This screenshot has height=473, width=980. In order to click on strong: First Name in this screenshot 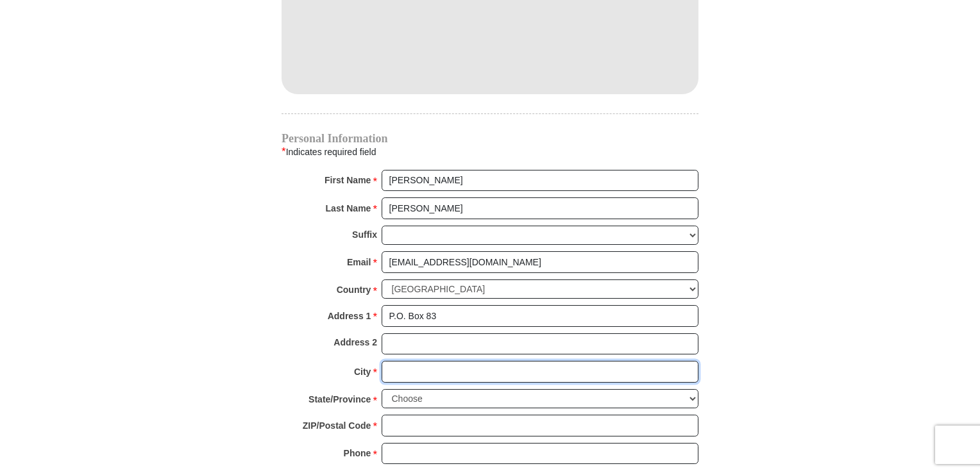, I will do `click(348, 180)`.